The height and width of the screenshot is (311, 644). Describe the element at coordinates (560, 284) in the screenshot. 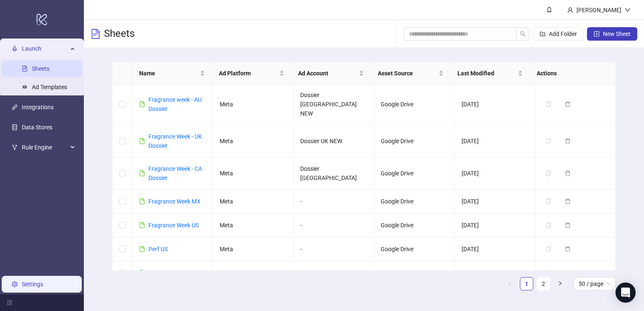

I see `li: Next Page` at that location.